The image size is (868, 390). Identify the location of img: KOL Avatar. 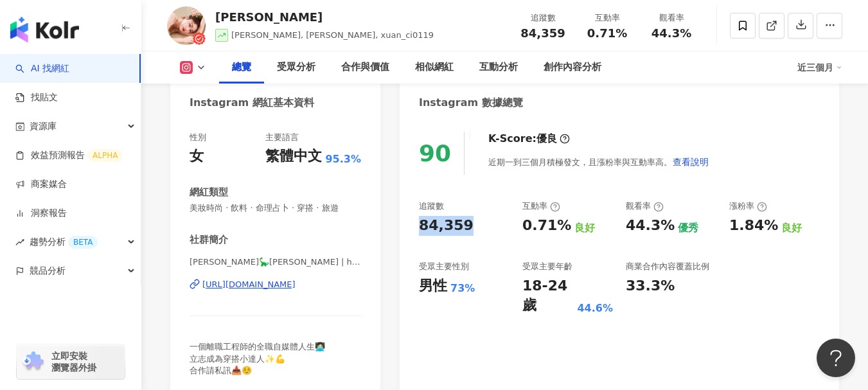
(187, 26).